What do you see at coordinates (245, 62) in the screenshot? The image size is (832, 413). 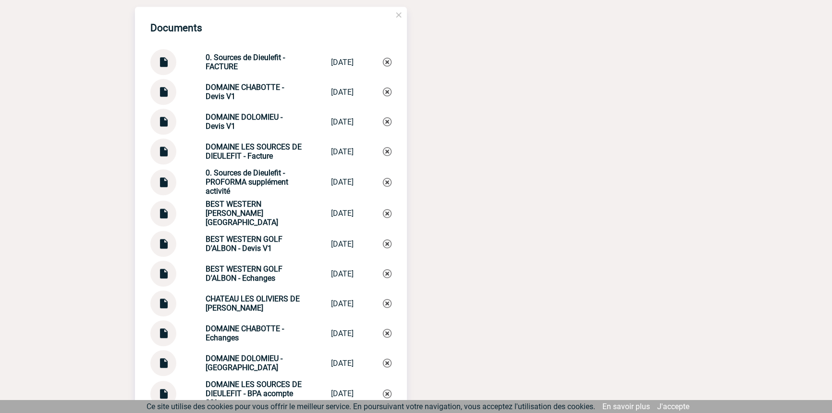 I see `strong: 0. Sources de Dieulefit - FACTURE` at bounding box center [245, 62].